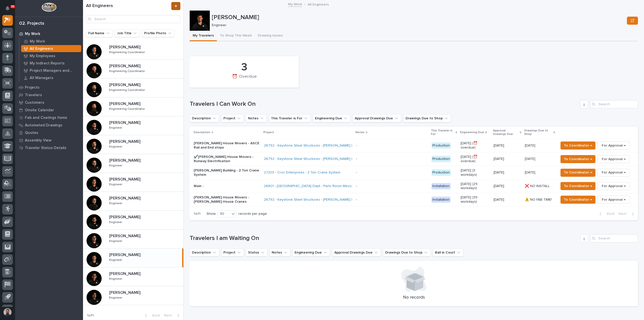 The width and height of the screenshot is (644, 320). I want to click on h1: All Engineers, so click(128, 6).